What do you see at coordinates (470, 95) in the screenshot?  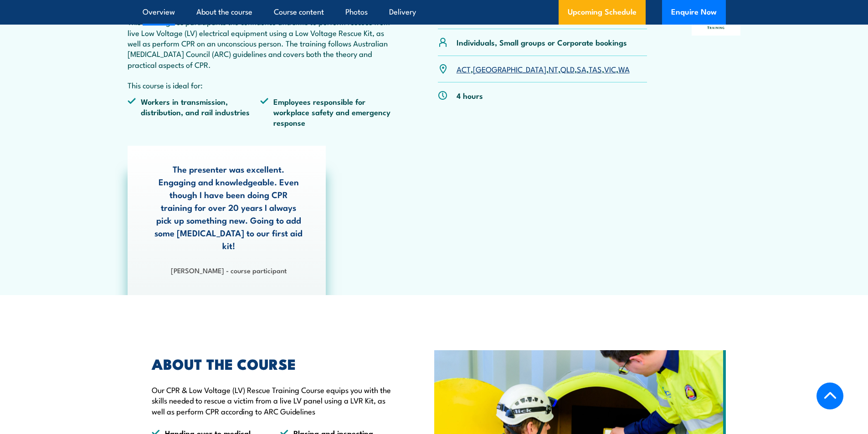 I see `p: 4 hours` at bounding box center [470, 95].